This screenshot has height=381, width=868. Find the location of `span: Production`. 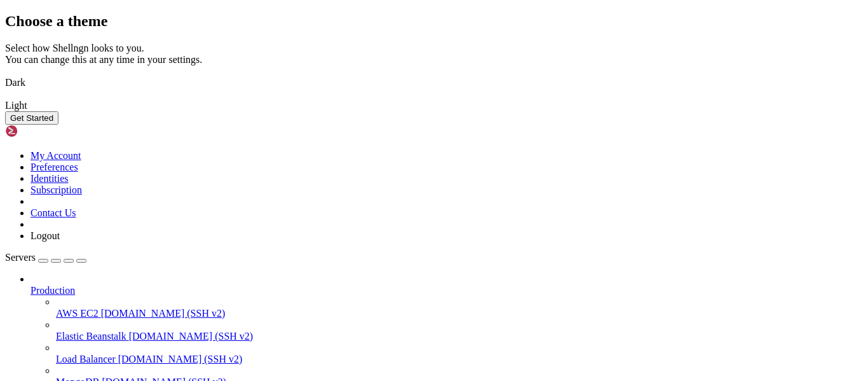

span: Production is located at coordinates (53, 290).